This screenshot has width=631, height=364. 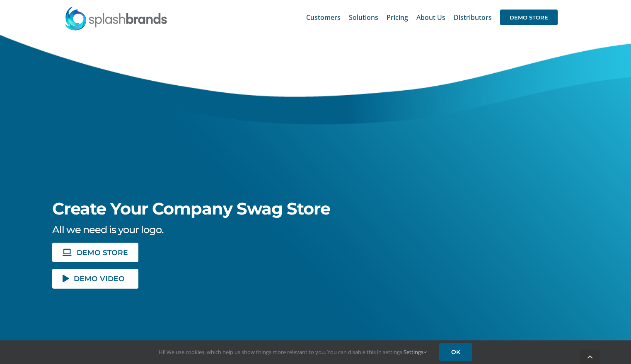 What do you see at coordinates (191, 208) in the screenshot?
I see `span: Create Your Company Swag Store` at bounding box center [191, 208].